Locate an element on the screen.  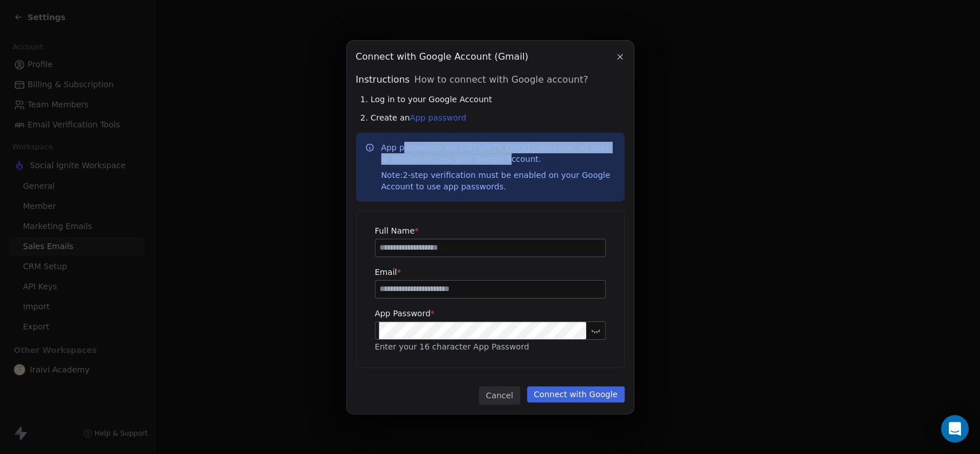
span: Instructions is located at coordinates (383, 80).